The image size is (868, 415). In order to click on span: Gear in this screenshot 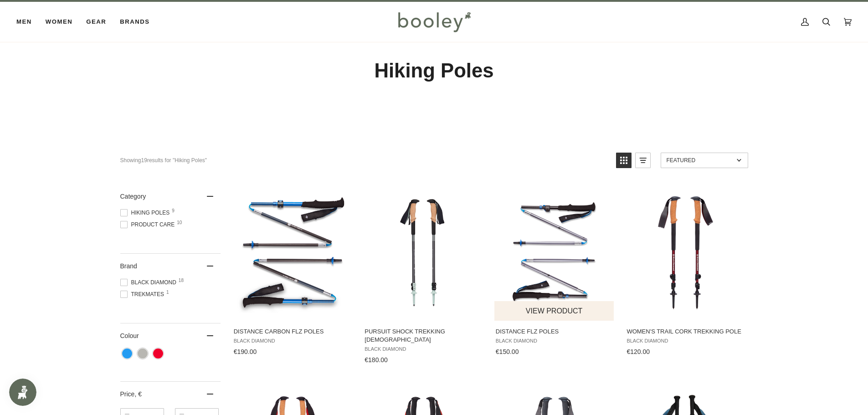, I will do `click(96, 22)`.